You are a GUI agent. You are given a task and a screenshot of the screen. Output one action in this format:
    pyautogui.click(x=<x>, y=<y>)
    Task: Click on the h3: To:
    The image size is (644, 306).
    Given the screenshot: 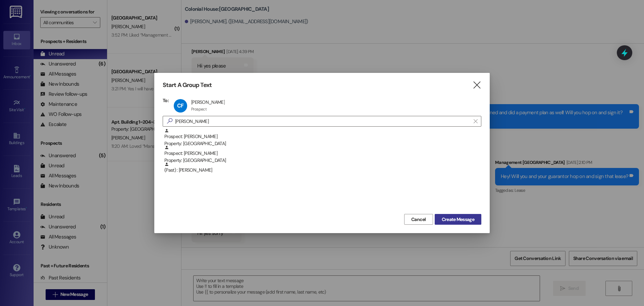 What is the action you would take?
    pyautogui.click(x=166, y=101)
    